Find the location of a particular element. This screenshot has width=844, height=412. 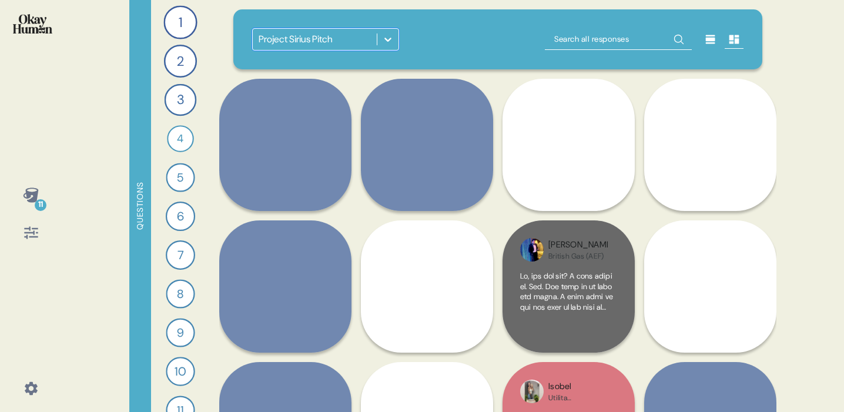

div: 5 is located at coordinates (180, 177).